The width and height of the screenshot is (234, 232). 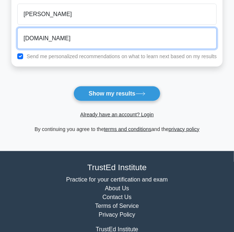 What do you see at coordinates (127, 129) in the screenshot?
I see `a: terms and conditions` at bounding box center [127, 129].